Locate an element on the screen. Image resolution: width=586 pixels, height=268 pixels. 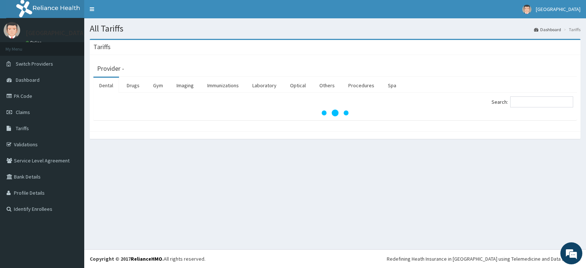
footer: All rights reserved. is located at coordinates (335, 258).